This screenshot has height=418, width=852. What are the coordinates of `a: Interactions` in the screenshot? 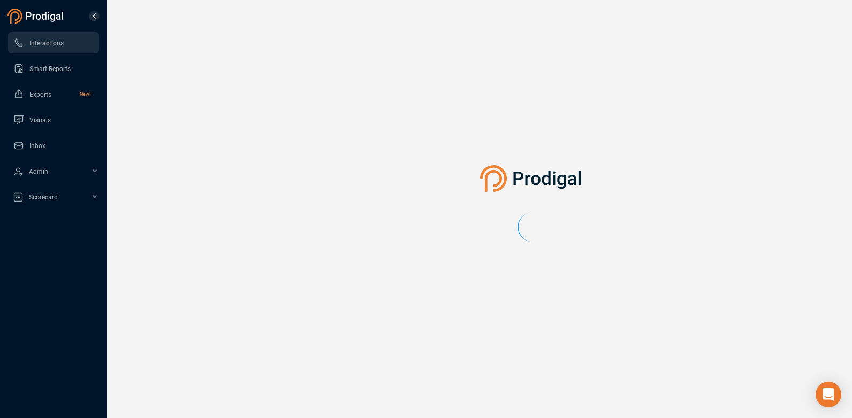 It's located at (52, 43).